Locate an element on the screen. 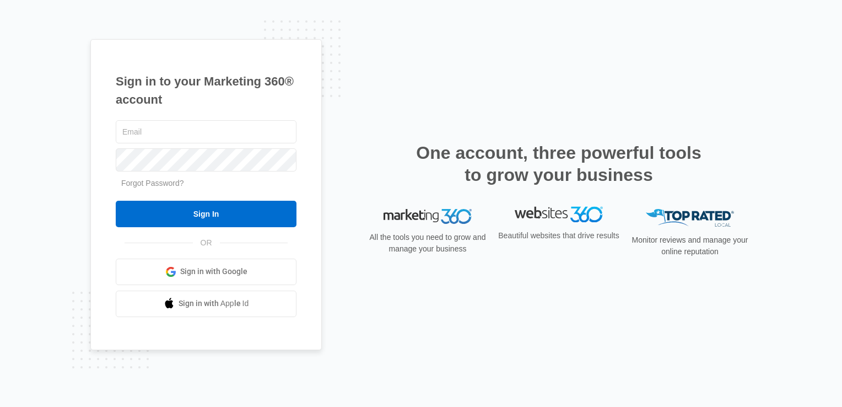 This screenshot has width=842, height=407. a: Sign in with Apple Id is located at coordinates (206, 304).